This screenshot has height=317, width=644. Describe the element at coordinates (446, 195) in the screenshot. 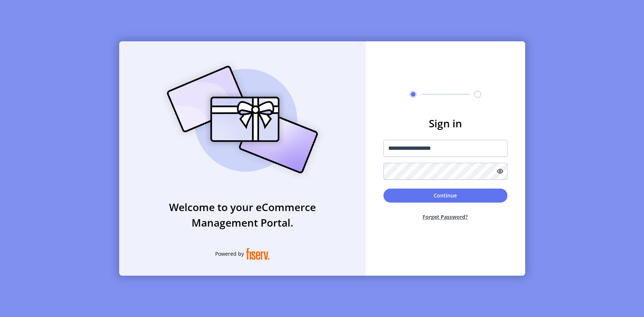

I see `button: Continue` at that location.